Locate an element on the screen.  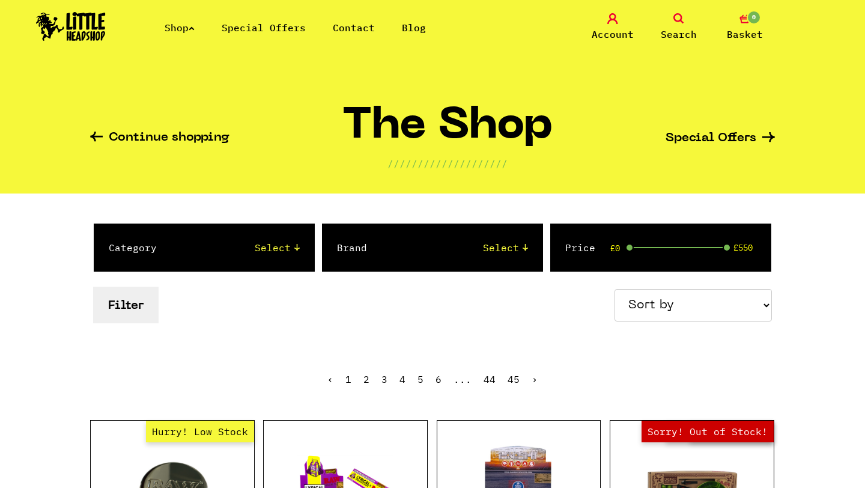
label: Price is located at coordinates (581, 248).